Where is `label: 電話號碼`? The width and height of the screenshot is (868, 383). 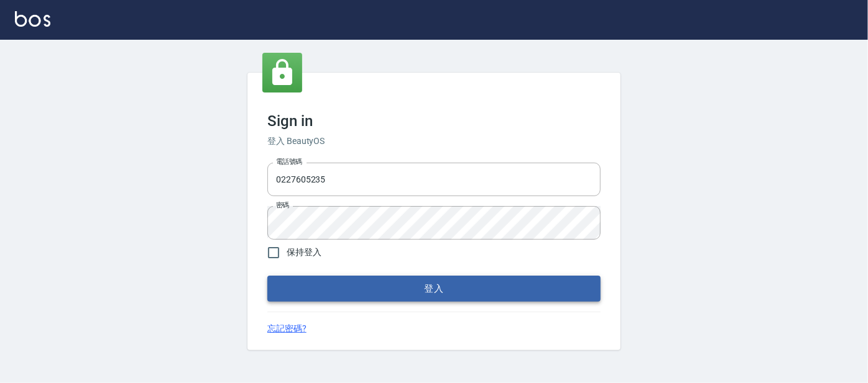
label: 電話號碼 is located at coordinates (289, 162).